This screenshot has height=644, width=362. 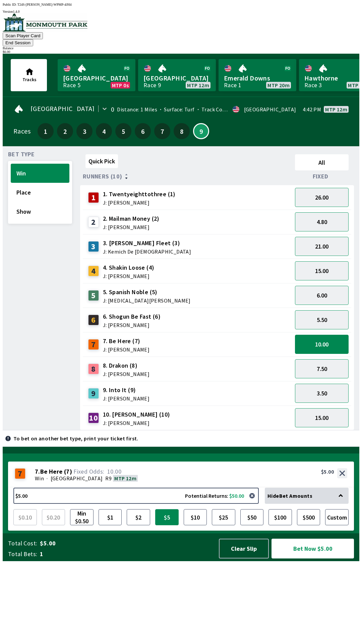 I want to click on button: 10.00, so click(x=322, y=344).